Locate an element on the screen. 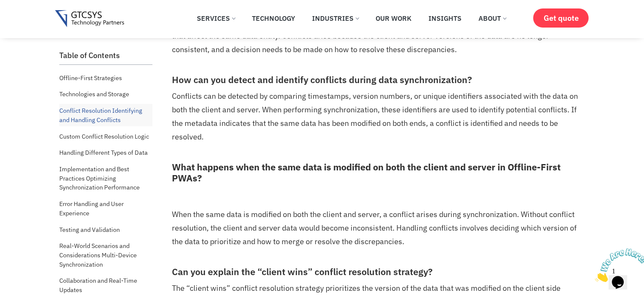 The image size is (644, 298). span: 1 is located at coordinates (5, 7).